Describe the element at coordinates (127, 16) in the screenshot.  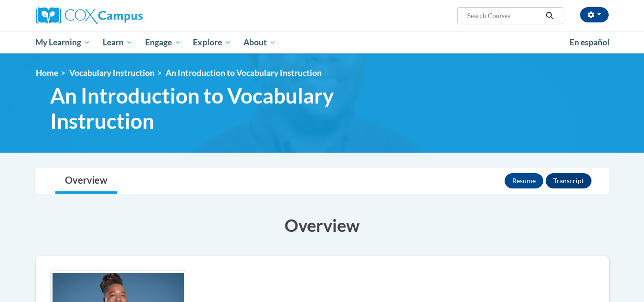
I see `a: Cox Campus` at that location.